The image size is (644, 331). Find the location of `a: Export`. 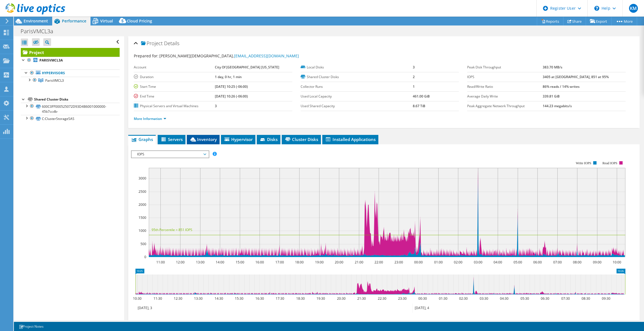

a: Export is located at coordinates (598, 21).